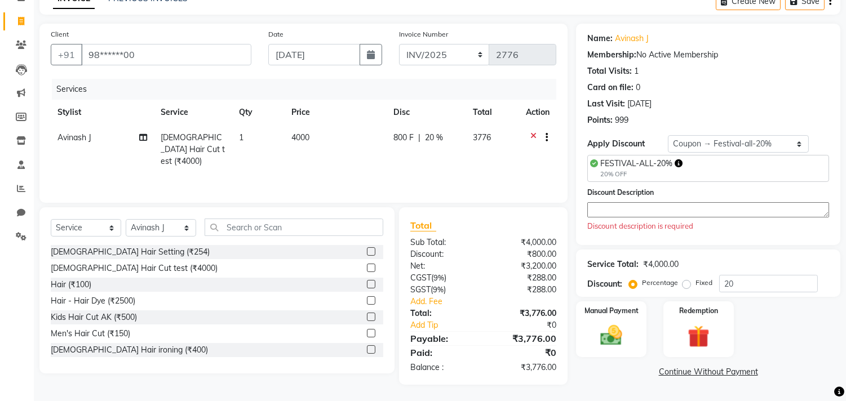  Describe the element at coordinates (259, 112) in the screenshot. I see `th: Qty` at that location.